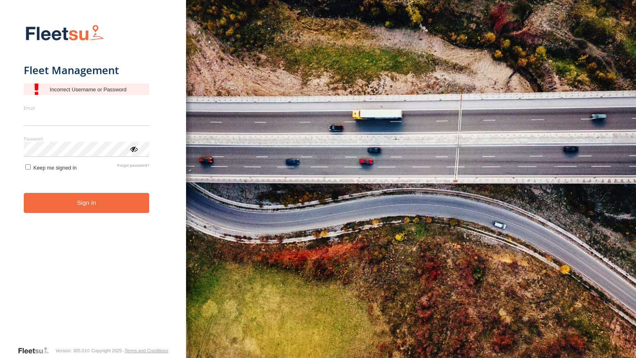 The width and height of the screenshot is (636, 358). Describe the element at coordinates (146, 351) in the screenshot. I see `a: Terms and Conditions` at that location.